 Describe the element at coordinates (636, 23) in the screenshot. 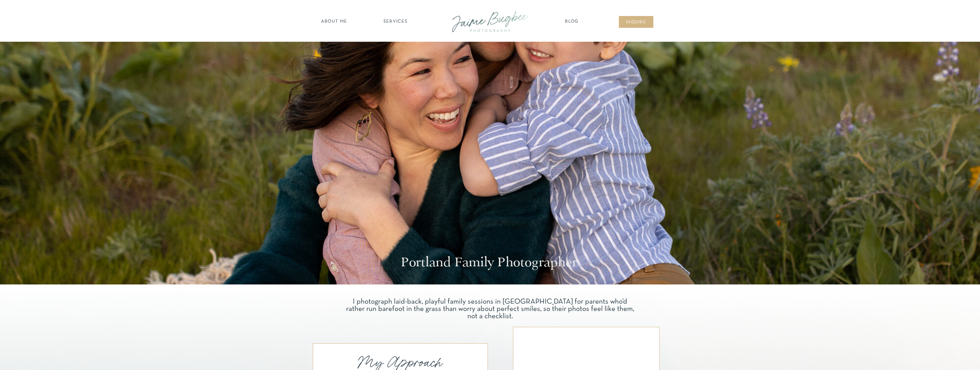

I see `nav: inqUIre` at that location.